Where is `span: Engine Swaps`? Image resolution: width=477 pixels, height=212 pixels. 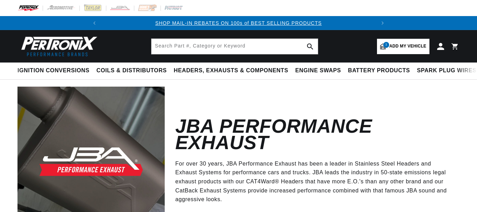
span: Engine Swaps is located at coordinates (318, 71).